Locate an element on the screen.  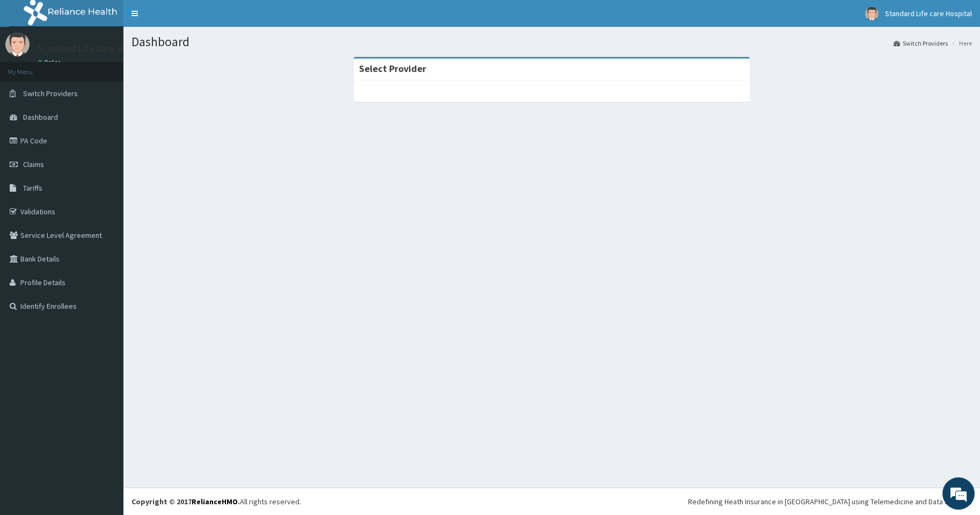
a: RelianceHMO is located at coordinates (214, 502).